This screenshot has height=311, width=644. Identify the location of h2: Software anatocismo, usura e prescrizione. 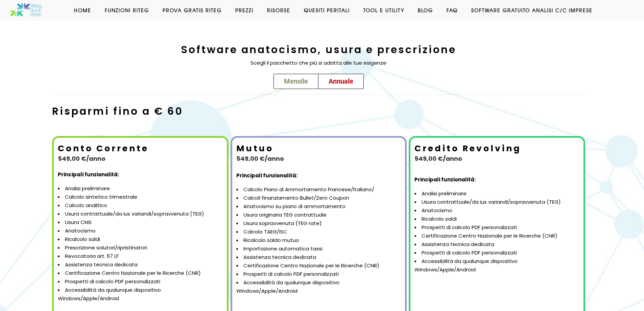
(318, 50).